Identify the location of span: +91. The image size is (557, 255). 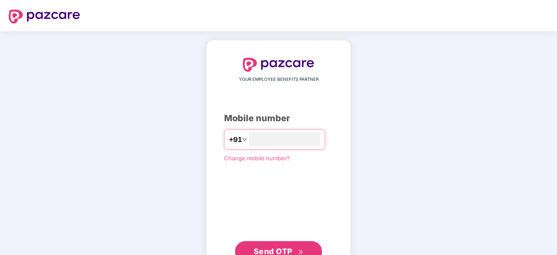
(235, 140).